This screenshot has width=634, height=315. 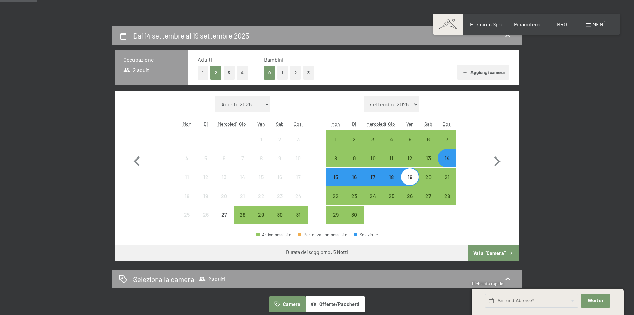 What do you see at coordinates (298, 158) in the screenshot?
I see `div: dom 10 agosto 2025` at bounding box center [298, 158].